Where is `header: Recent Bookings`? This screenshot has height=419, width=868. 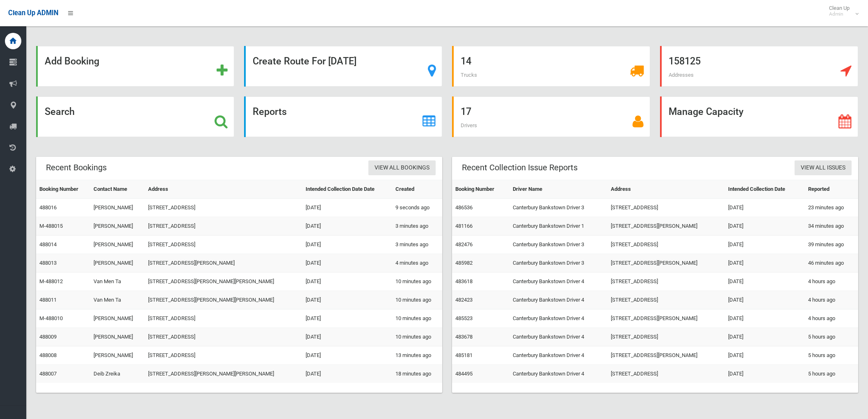 header: Recent Bookings is located at coordinates (76, 168).